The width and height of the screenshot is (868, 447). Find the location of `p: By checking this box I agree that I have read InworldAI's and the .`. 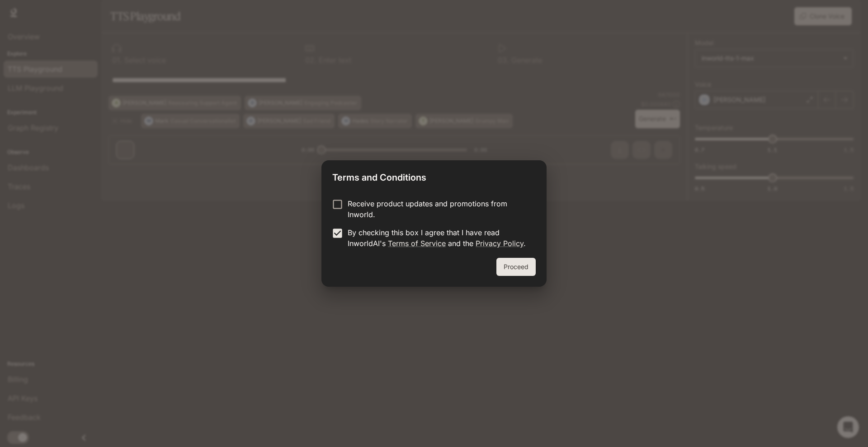

p: By checking this box I agree that I have read InworldAI's and the . is located at coordinates (438, 238).